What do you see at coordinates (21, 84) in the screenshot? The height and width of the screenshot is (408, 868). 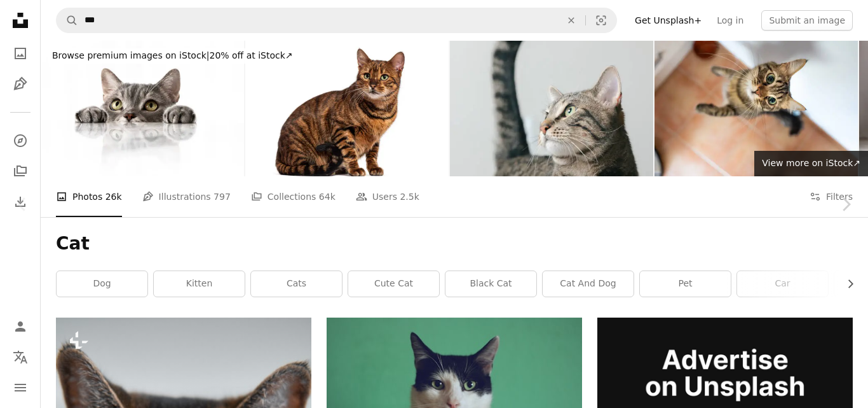 I see `a: Illustrations` at bounding box center [21, 84].